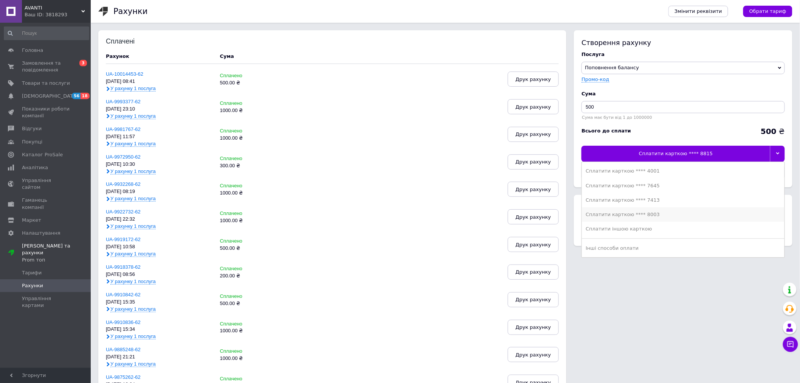  I want to click on div: 300.00 ₴, so click(256, 166).